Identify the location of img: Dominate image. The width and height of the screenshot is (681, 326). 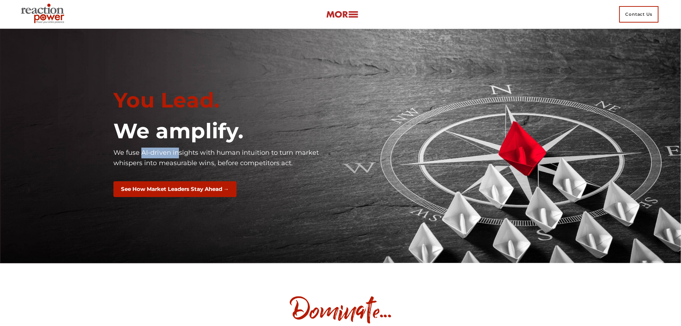
(341, 310).